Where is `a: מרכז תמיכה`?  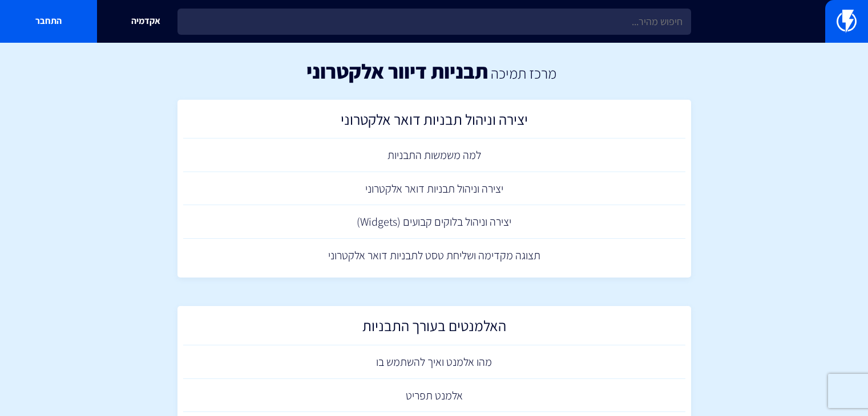
a: מרכז תמיכה is located at coordinates (523, 73).